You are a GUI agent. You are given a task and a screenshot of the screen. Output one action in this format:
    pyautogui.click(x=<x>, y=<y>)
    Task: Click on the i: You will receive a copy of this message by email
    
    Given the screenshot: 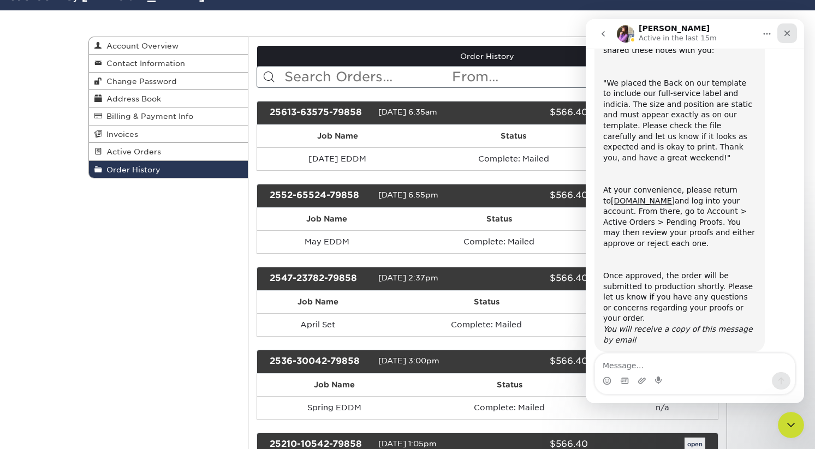 What is the action you would take?
    pyautogui.click(x=92, y=316)
    